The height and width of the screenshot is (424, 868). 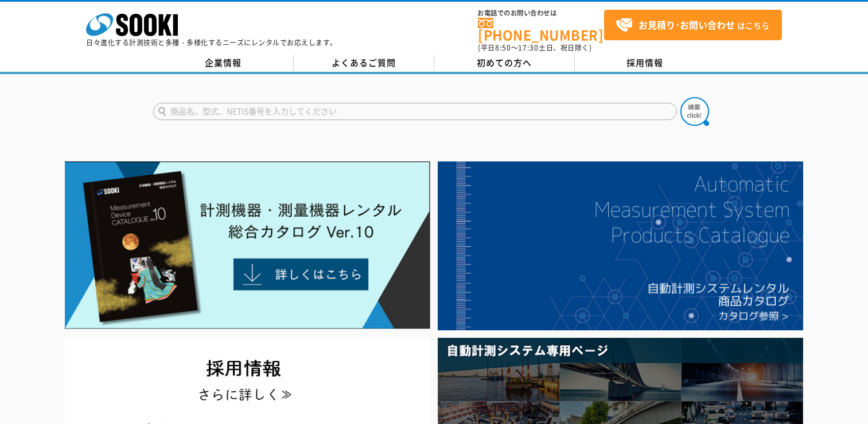 What do you see at coordinates (223, 63) in the screenshot?
I see `a: 企業情報` at bounding box center [223, 63].